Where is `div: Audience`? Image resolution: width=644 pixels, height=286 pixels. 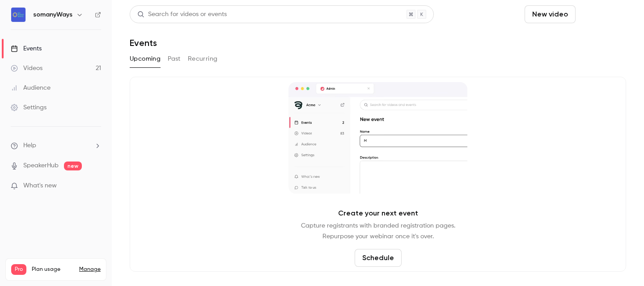 div: Audience is located at coordinates (30, 88).